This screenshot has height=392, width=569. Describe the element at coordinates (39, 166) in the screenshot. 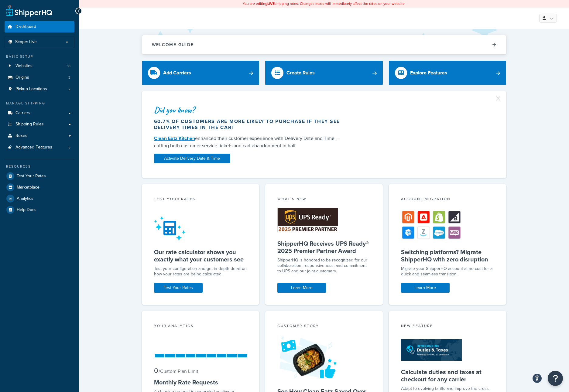

I see `div: Resources` at that location.